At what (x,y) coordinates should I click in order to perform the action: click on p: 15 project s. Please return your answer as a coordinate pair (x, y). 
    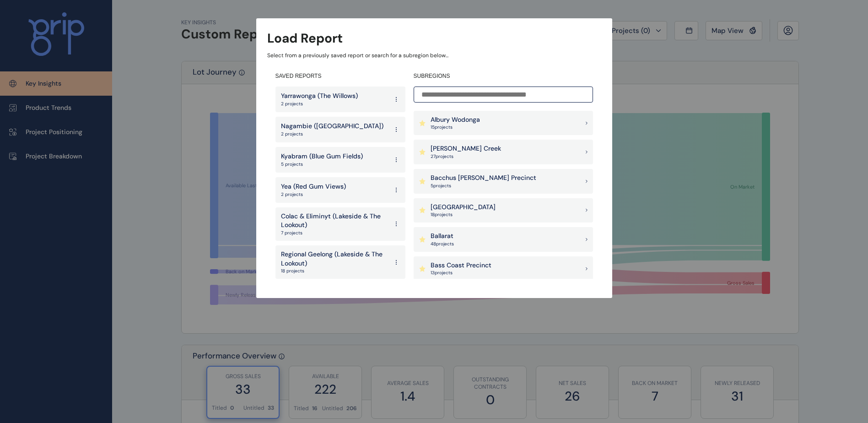
    Looking at the image, I should click on (456, 127).